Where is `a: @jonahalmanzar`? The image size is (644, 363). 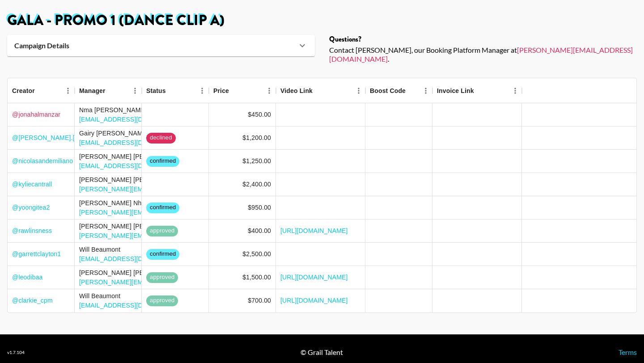
a: @jonahalmanzar is located at coordinates (36, 115).